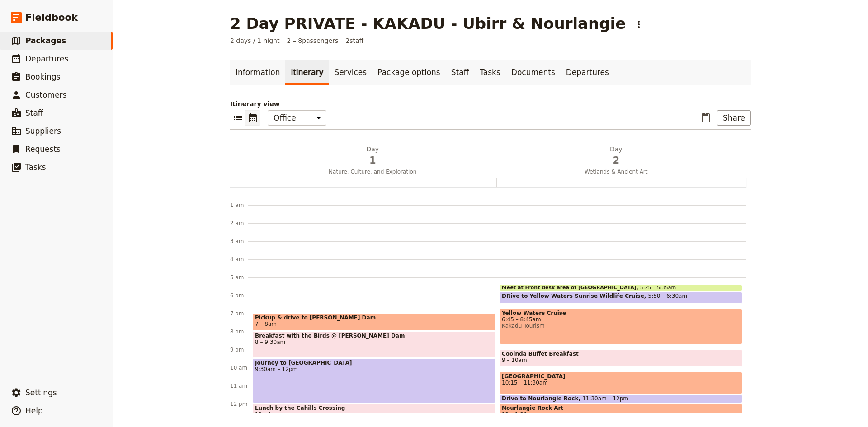 The width and height of the screenshot is (868, 427). Describe the element at coordinates (491, 104) in the screenshot. I see `p: Itinerary view` at that location.